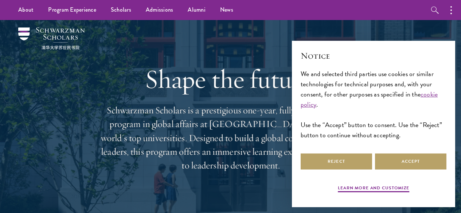  Describe the element at coordinates (373, 105) in the screenshot. I see `div: We and selected third parties use cookies or similar technologies for technical purposes and, wit...` at that location.